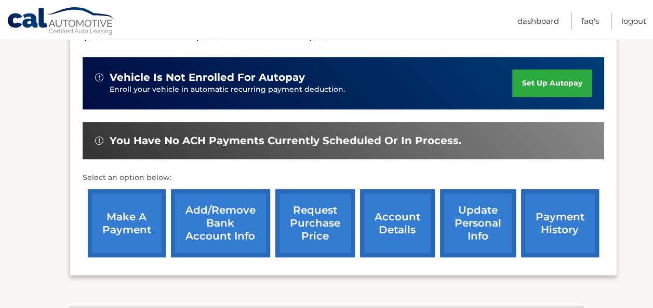 This screenshot has width=653, height=308. Describe the element at coordinates (315, 223) in the screenshot. I see `a: request purchase price` at that location.